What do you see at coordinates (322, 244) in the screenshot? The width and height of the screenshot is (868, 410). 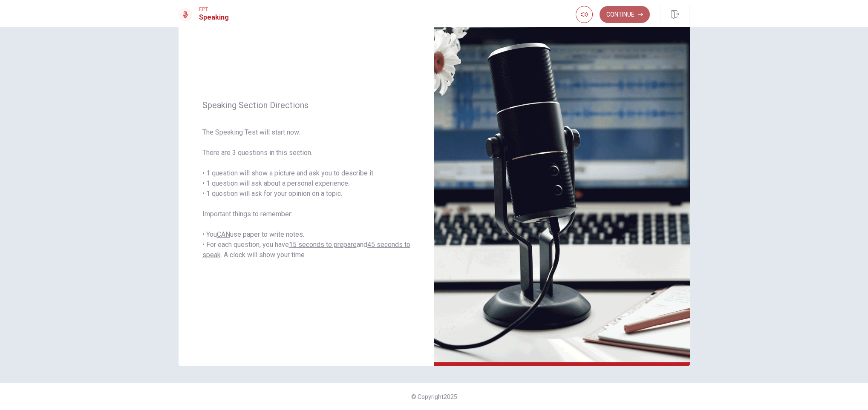 I see `u: 15 seconds to prepare` at bounding box center [322, 244].